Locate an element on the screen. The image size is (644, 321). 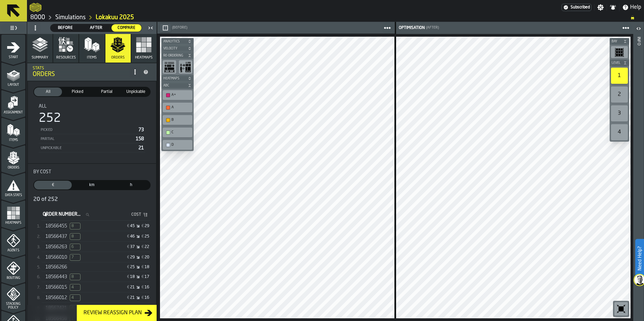
label: button-switch-multi-Cost is located at coordinates (53, 186).